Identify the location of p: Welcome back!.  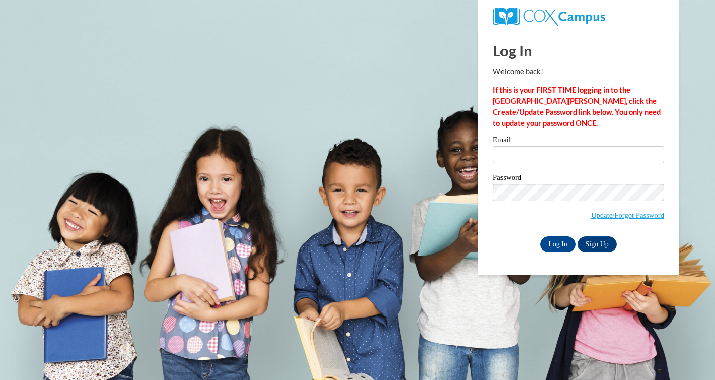
(578, 71).